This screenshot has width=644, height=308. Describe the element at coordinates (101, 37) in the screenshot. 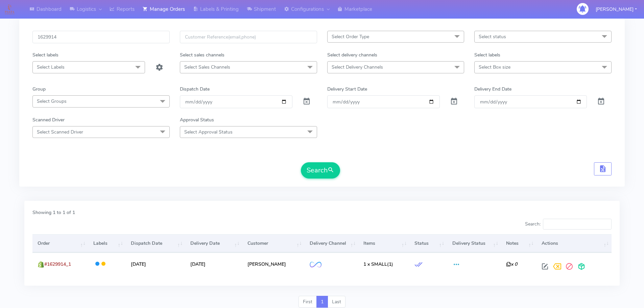

I see `input: Order Id` at that location.